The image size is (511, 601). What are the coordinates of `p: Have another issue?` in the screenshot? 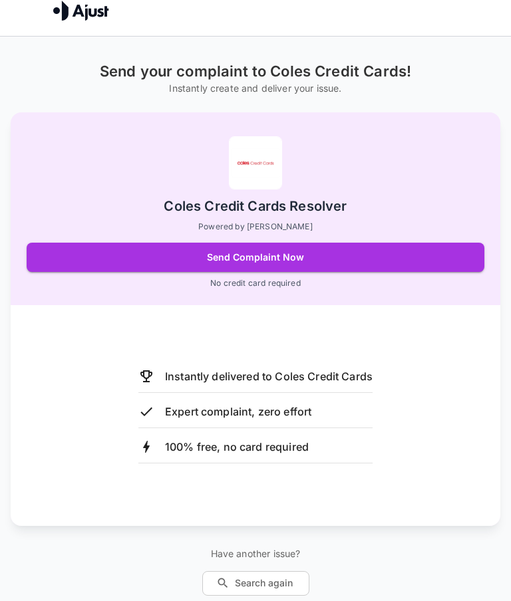 It's located at (255, 554).